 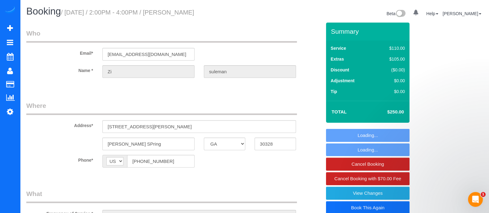 I want to click on div: $105.00, so click(x=390, y=59).